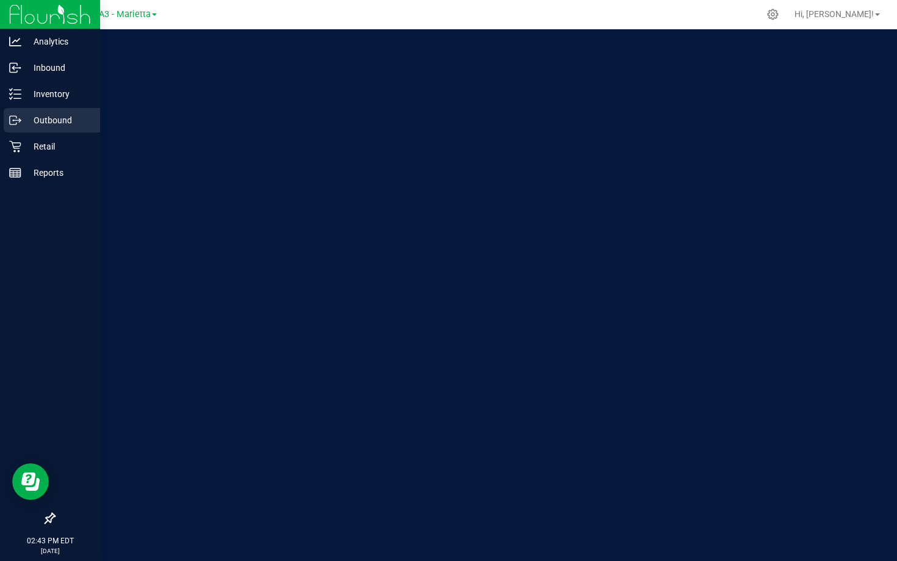 The image size is (897, 561). What do you see at coordinates (15, 120) in the screenshot?
I see `inline-svg: Outbound` at bounding box center [15, 120].